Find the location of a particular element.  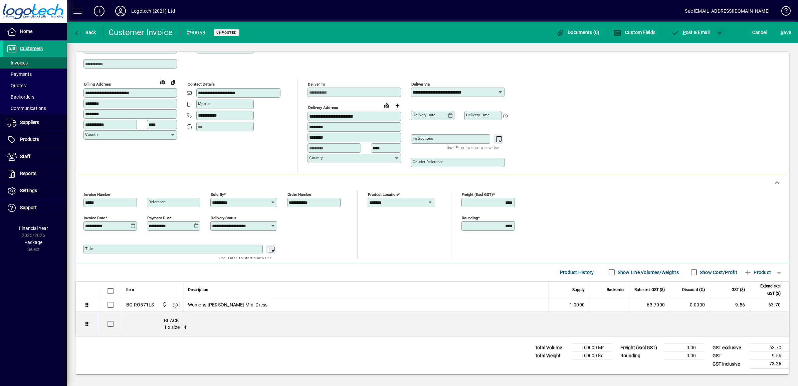

span: ave is located at coordinates (786, 32).